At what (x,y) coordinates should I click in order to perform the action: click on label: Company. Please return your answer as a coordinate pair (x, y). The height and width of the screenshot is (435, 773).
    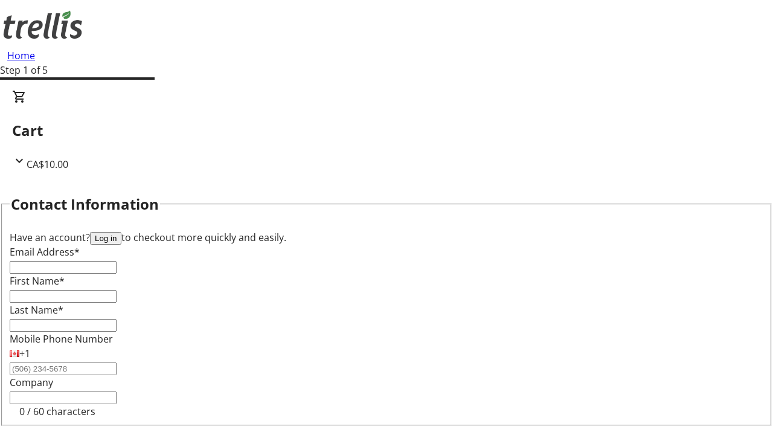
    Looking at the image, I should click on (31, 382).